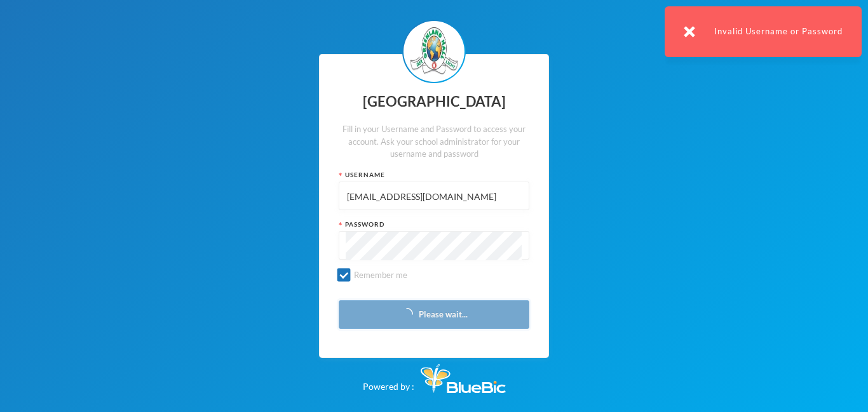  What do you see at coordinates (463, 379) in the screenshot?
I see `img: Bluebic` at bounding box center [463, 379].